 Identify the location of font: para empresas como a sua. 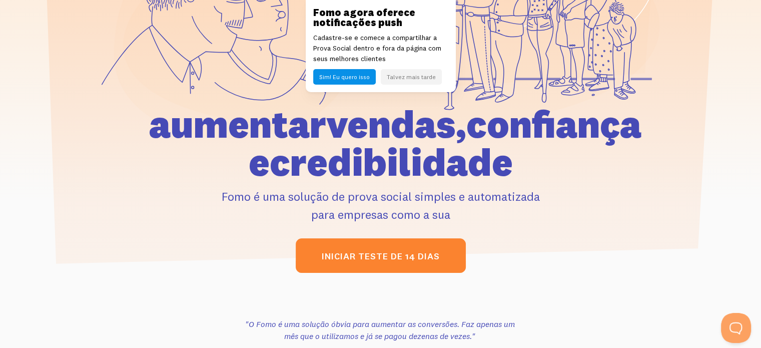
(381, 214).